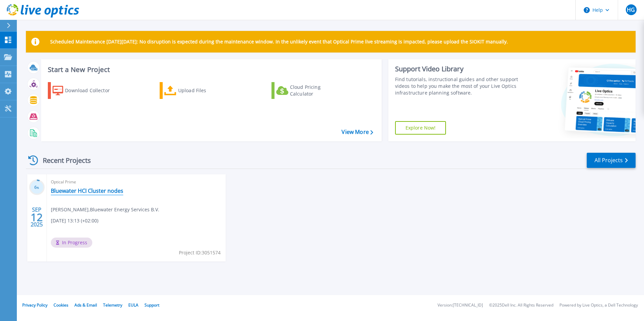 This screenshot has width=644, height=321. Describe the element at coordinates (37, 217) in the screenshot. I see `span: 12` at that location.